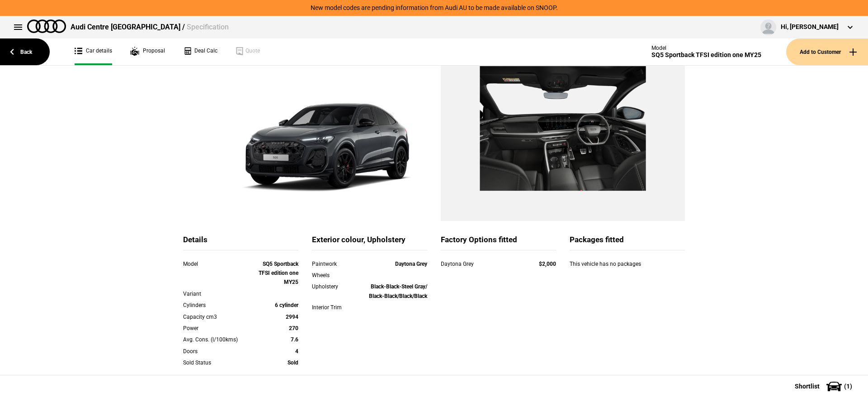 Image resolution: width=868 pixels, height=398 pixels. I want to click on strong: 7.6, so click(295, 339).